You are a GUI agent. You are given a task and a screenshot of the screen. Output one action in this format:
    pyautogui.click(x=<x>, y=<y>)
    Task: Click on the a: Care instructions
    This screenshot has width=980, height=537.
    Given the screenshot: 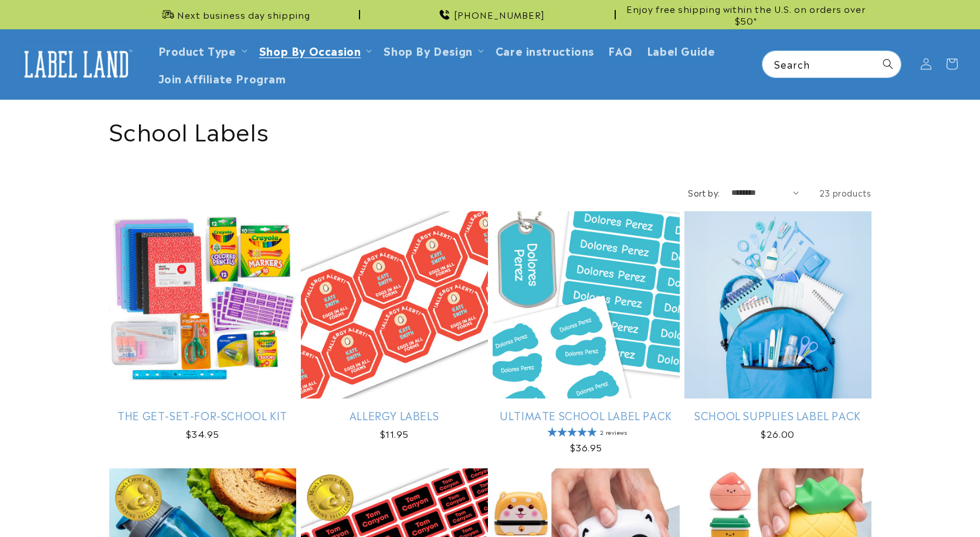 What is the action you would take?
    pyautogui.click(x=545, y=50)
    